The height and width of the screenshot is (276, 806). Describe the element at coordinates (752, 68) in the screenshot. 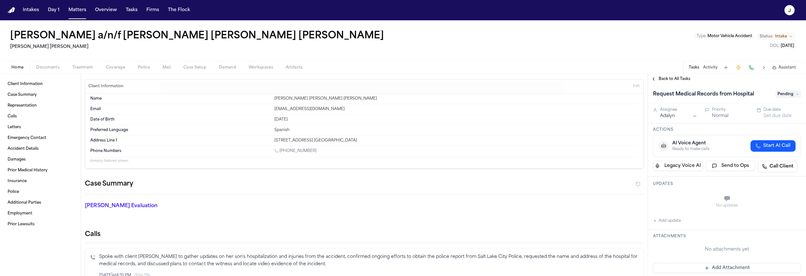

I see `button: Make a Call` at that location.